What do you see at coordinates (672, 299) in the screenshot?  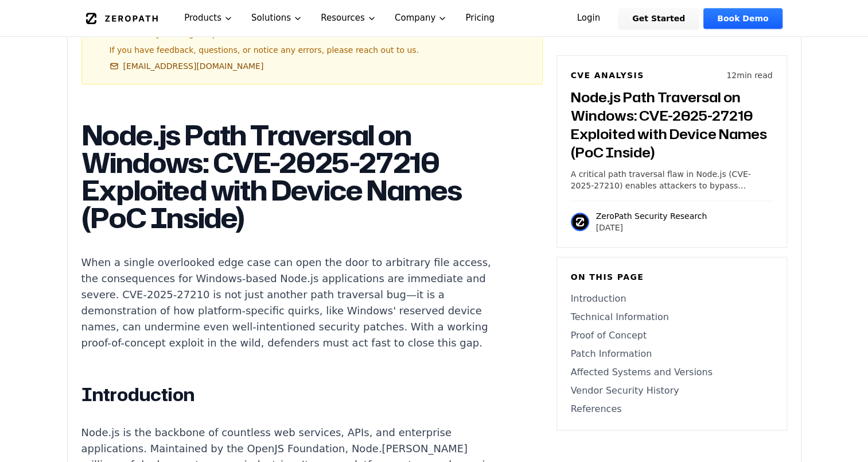 I see `a: Introduction` at bounding box center [672, 299].